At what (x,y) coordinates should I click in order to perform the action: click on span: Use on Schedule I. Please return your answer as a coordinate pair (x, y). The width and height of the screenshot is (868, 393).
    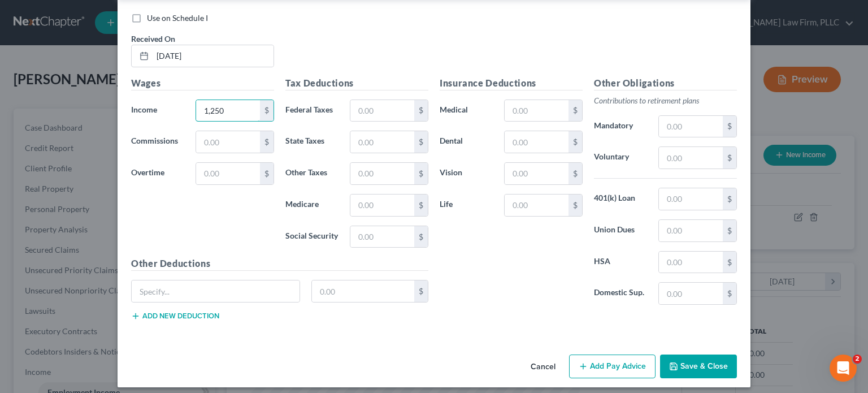
    Looking at the image, I should click on (177, 17).